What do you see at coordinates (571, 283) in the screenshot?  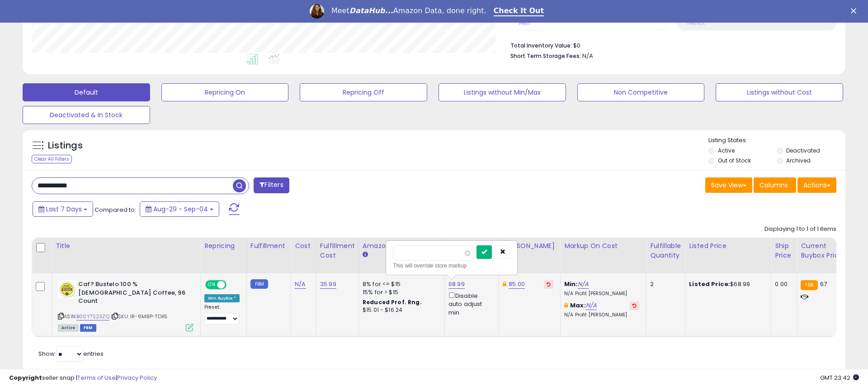 I see `b: Min:` at bounding box center [571, 283].